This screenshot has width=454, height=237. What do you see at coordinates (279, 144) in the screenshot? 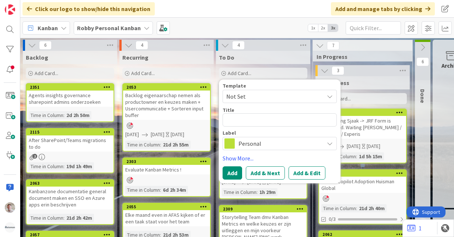
I see `span: Personal` at bounding box center [279, 144].